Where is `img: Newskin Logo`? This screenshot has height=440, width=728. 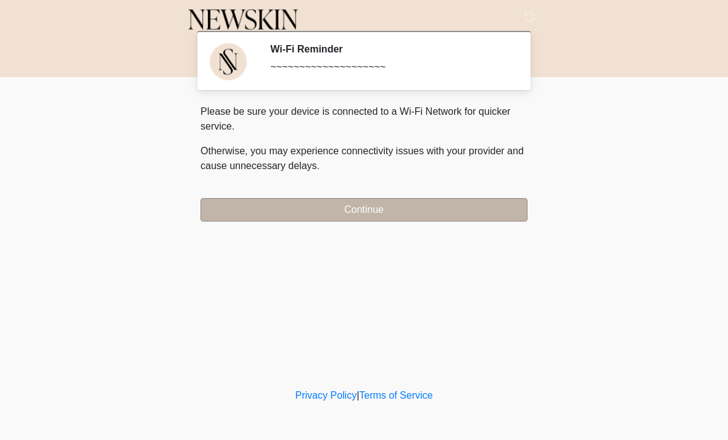 img: Newskin Logo is located at coordinates (243, 20).